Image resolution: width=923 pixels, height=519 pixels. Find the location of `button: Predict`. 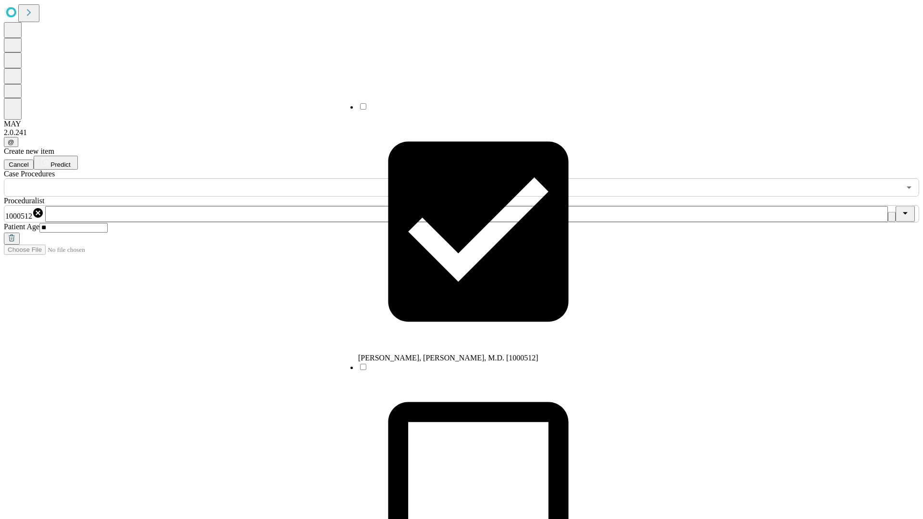

button: Predict is located at coordinates (56, 162).